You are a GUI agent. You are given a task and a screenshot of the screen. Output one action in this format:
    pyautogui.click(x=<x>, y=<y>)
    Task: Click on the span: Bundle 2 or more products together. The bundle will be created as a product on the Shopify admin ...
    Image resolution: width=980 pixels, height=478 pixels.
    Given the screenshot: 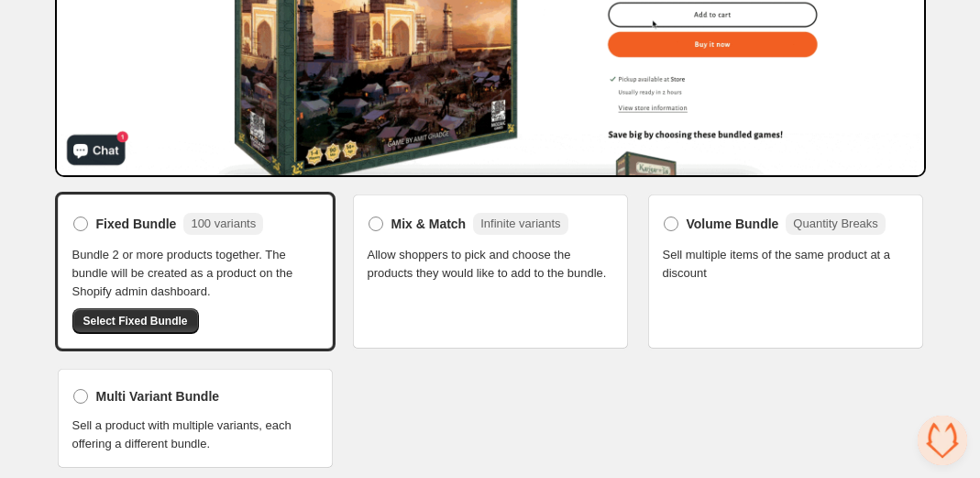 What is the action you would take?
    pyautogui.click(x=195, y=273)
    